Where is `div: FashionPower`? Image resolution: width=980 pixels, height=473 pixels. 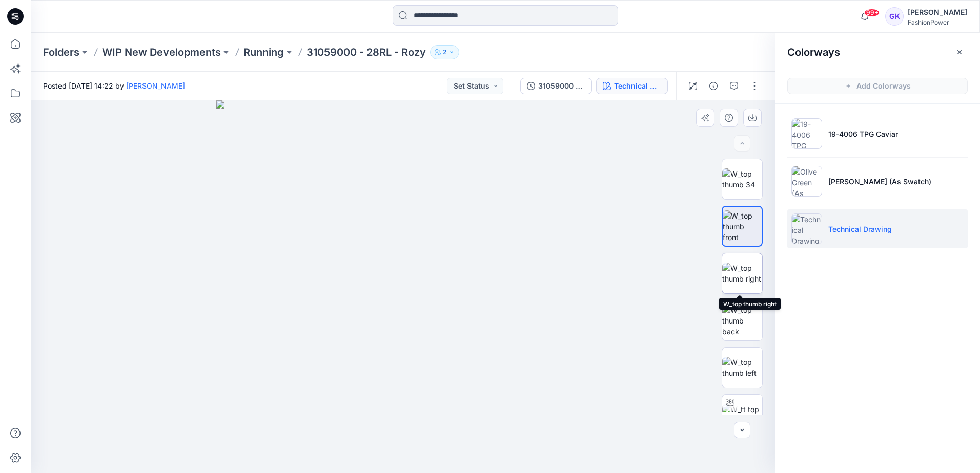 div: FashionPower is located at coordinates (938, 22).